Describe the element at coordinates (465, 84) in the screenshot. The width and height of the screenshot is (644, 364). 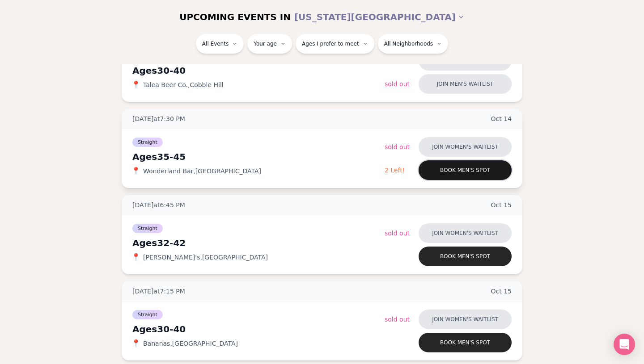
I see `a: Join men's waitlist` at that location.